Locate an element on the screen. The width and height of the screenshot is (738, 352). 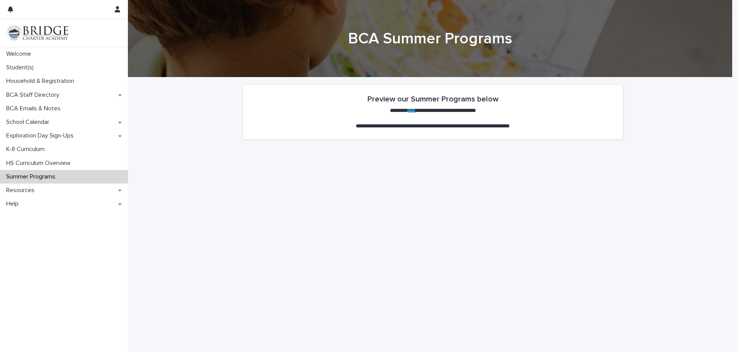
h2: Preview our Summer Programs below is located at coordinates (433, 99).